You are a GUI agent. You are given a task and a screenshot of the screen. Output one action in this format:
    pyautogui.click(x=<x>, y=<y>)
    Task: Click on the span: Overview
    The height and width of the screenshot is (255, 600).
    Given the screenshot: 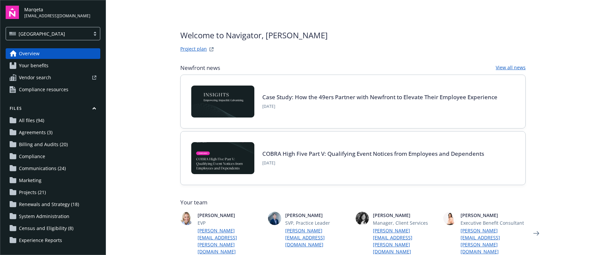 What is the action you would take?
    pyautogui.click(x=29, y=53)
    